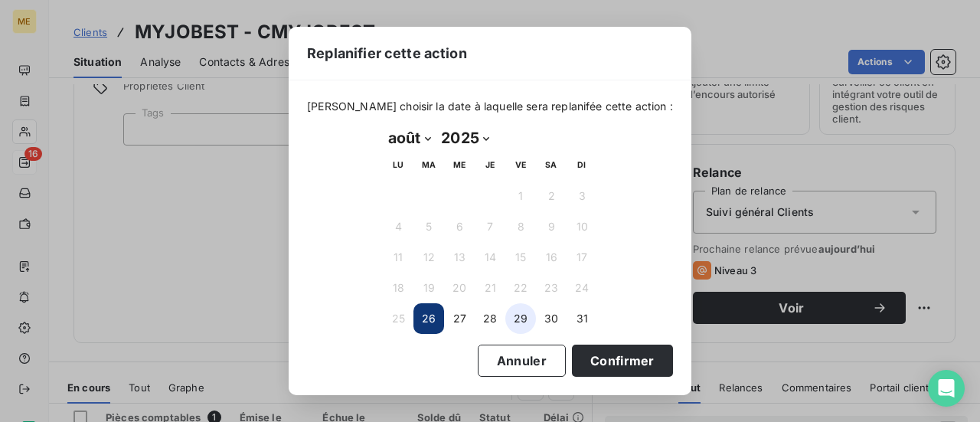 The height and width of the screenshot is (422, 980). Describe the element at coordinates (521, 196) in the screenshot. I see `button: 1` at that location.